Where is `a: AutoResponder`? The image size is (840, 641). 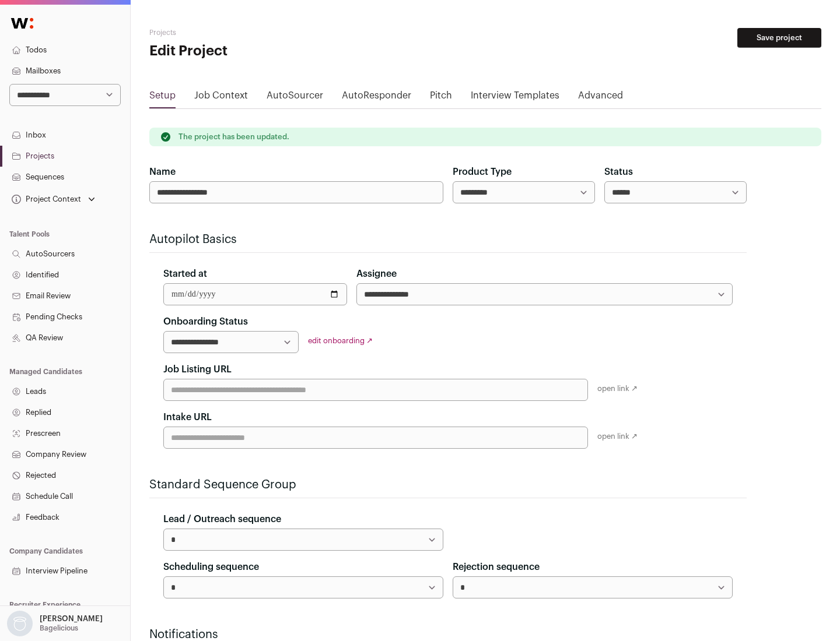
a: AutoResponder is located at coordinates (376, 98).